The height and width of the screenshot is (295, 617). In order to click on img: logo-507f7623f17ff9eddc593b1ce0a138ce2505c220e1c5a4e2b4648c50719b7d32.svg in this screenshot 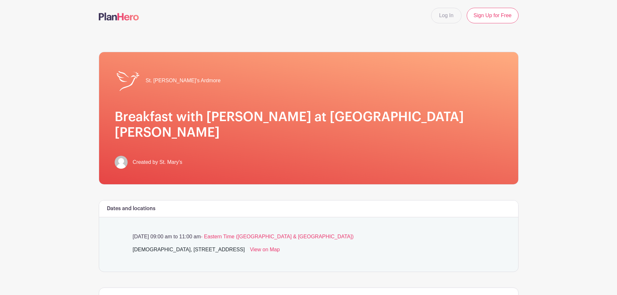, I will do `click(119, 17)`.